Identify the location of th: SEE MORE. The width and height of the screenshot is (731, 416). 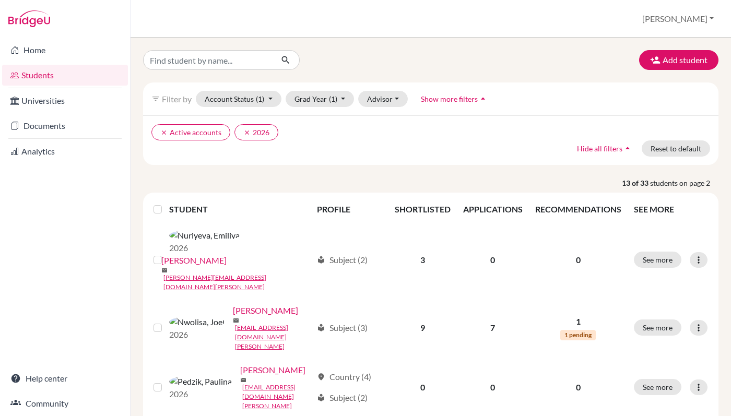
(671, 209).